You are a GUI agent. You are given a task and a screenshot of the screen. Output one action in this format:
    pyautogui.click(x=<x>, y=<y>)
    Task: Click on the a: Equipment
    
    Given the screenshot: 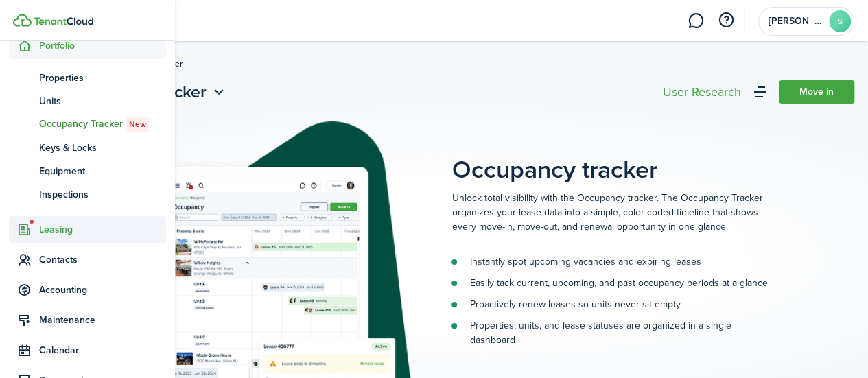 What is the action you would take?
    pyautogui.click(x=87, y=171)
    